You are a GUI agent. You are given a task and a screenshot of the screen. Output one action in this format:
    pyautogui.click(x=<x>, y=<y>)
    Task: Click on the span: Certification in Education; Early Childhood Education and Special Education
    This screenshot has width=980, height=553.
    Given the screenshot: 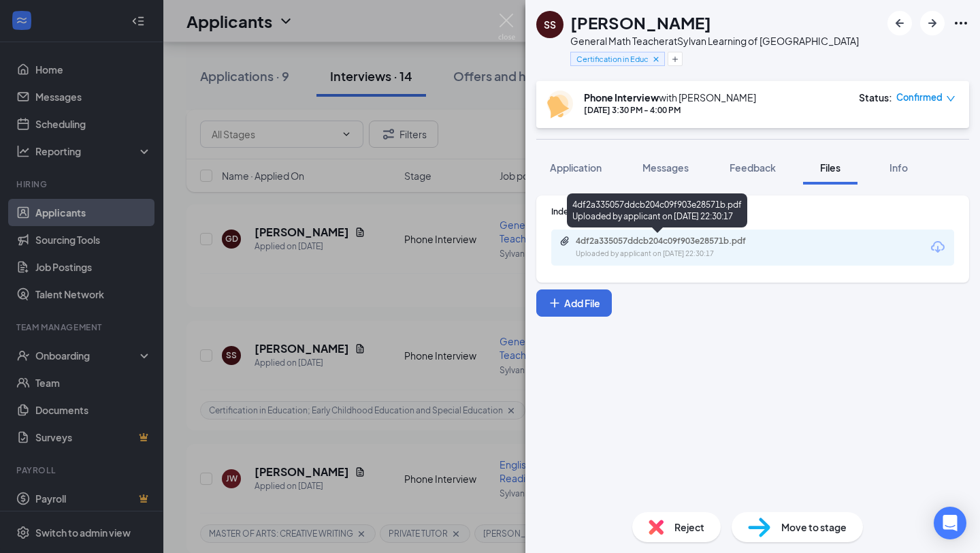 What is the action you would take?
    pyautogui.click(x=612, y=59)
    